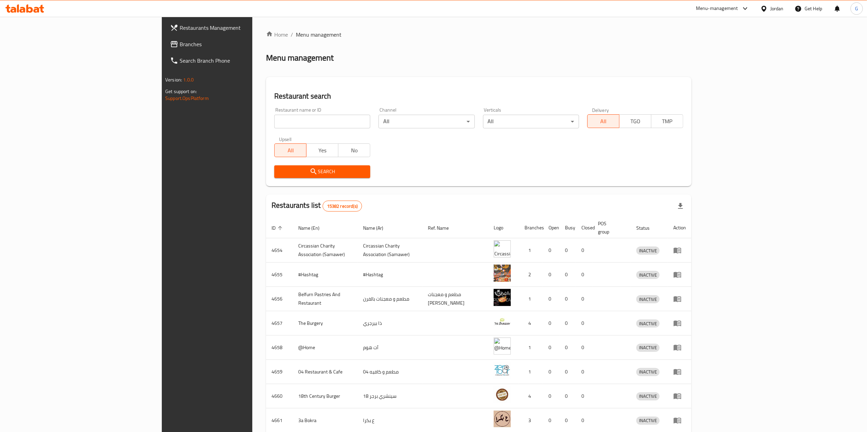 The width and height of the screenshot is (867, 432). I want to click on img: #Hashtag, so click(502, 273).